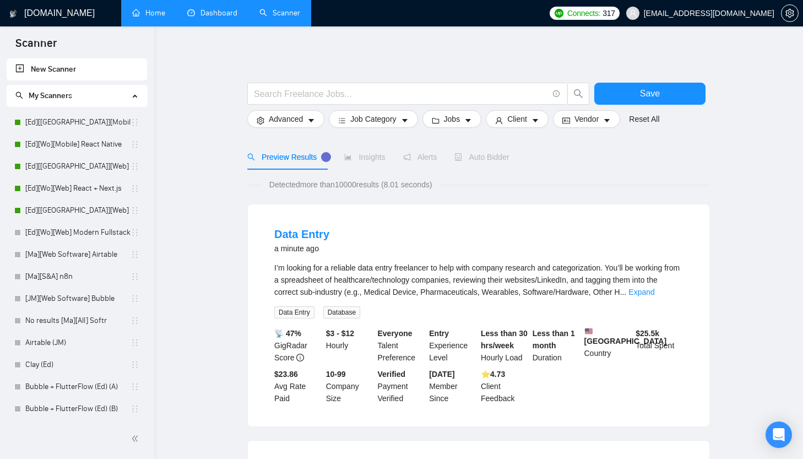  What do you see at coordinates (77, 342) in the screenshot?
I see `li: Airtable (JM)` at bounding box center [77, 342].